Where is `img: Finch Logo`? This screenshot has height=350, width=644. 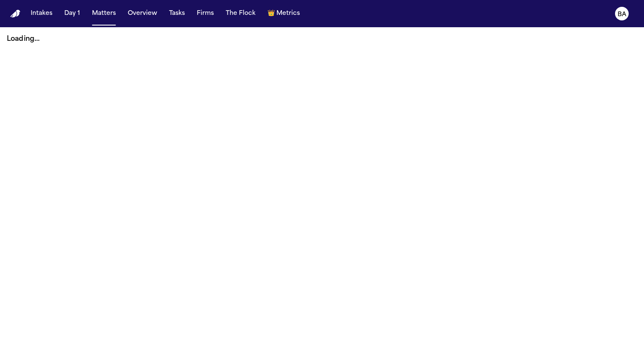 img: Finch Logo is located at coordinates (15, 13).